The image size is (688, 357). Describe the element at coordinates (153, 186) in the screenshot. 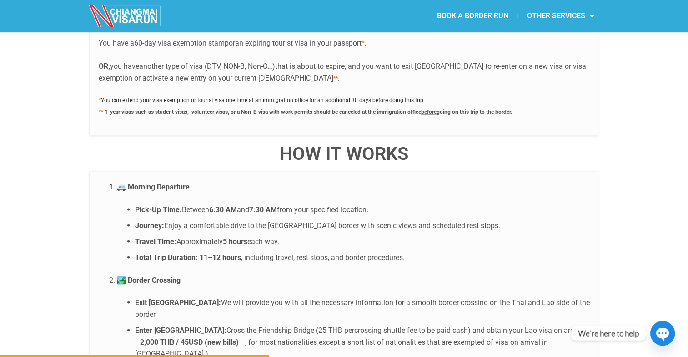

I see `strong: 🚐 Morning Departure` at that location.